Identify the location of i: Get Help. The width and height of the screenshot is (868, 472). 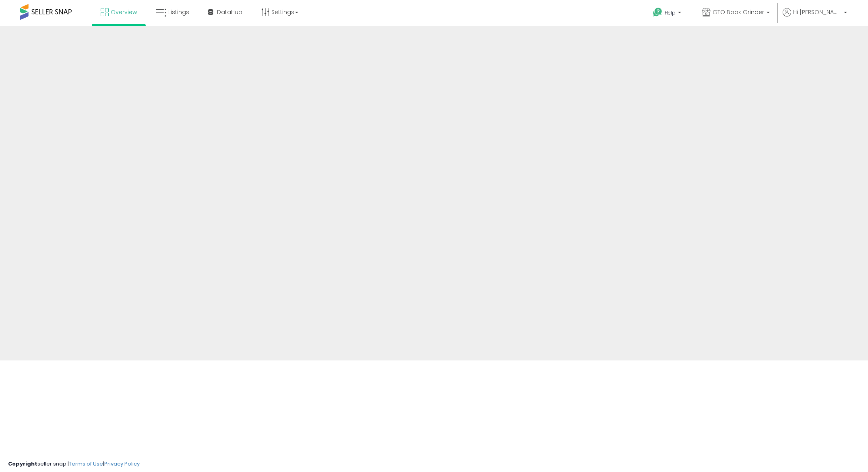
(657, 12).